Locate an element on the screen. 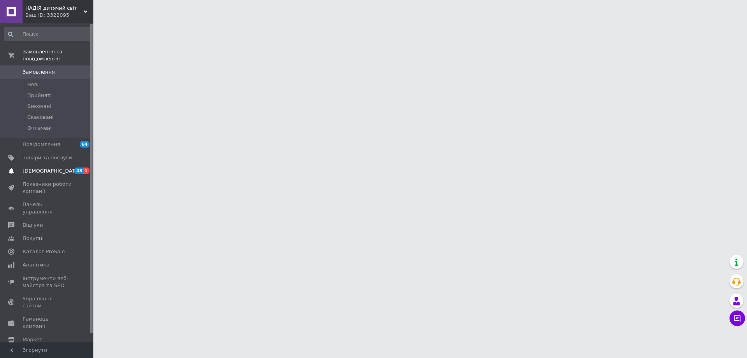 Image resolution: width=747 pixels, height=358 pixels. span: 48 is located at coordinates (79, 170).